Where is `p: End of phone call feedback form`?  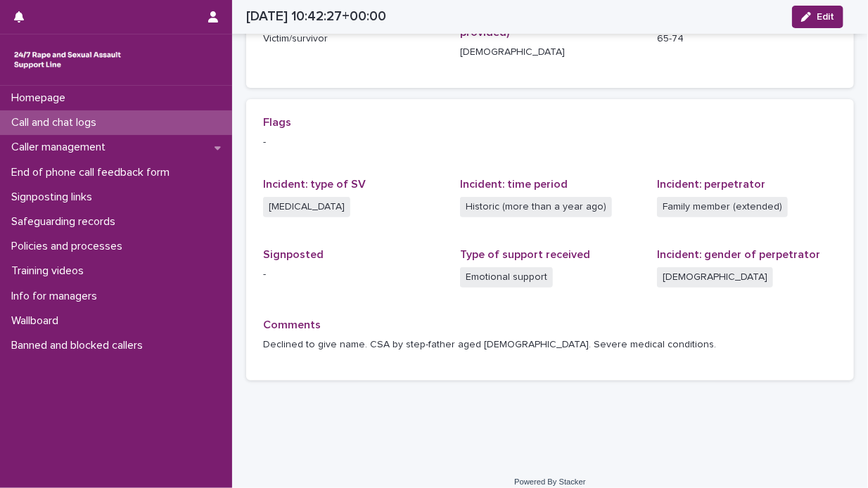
p: End of phone call feedback form is located at coordinates (92, 172).